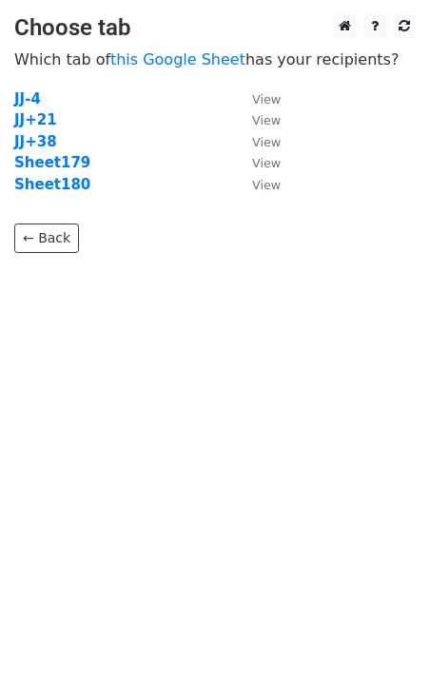 The image size is (430, 681). What do you see at coordinates (47, 238) in the screenshot?
I see `a: ← Back` at bounding box center [47, 238].